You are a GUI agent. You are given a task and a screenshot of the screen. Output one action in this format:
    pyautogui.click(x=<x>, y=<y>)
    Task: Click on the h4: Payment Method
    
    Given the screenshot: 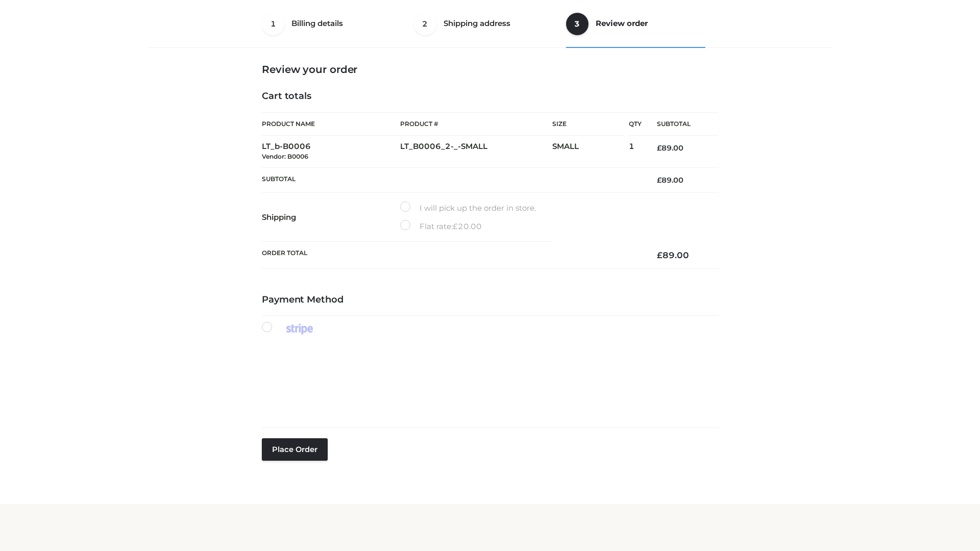 What is the action you would take?
    pyautogui.click(x=490, y=300)
    